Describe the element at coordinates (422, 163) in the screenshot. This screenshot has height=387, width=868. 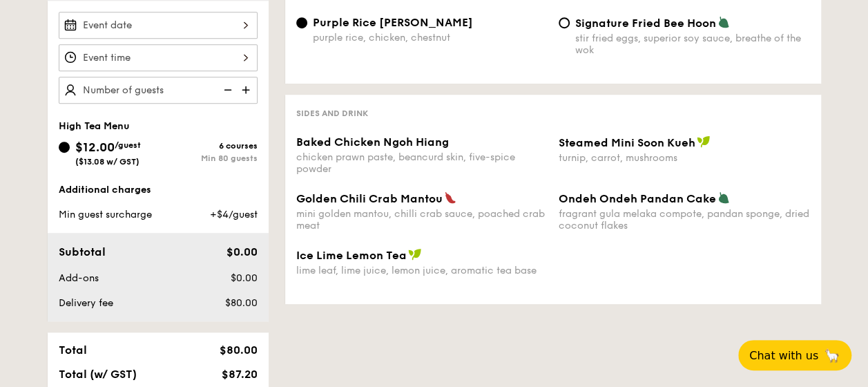
I see `div: chicken prawn paste, beancurd skin, five-spice powder` at that location.